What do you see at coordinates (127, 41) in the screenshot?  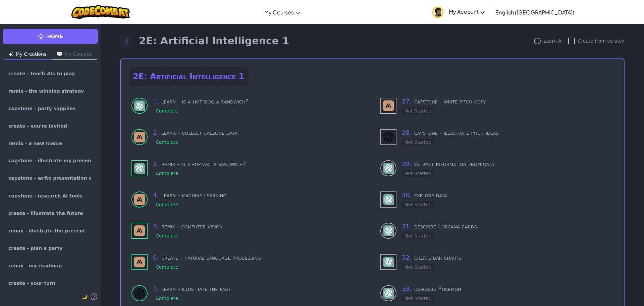 I see `button: Back to modules` at bounding box center [127, 41].